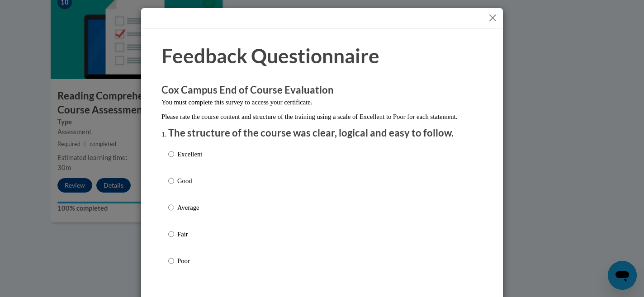 This screenshot has width=644, height=297. What do you see at coordinates (189, 155) in the screenshot?
I see `p: Excellent` at bounding box center [189, 155].